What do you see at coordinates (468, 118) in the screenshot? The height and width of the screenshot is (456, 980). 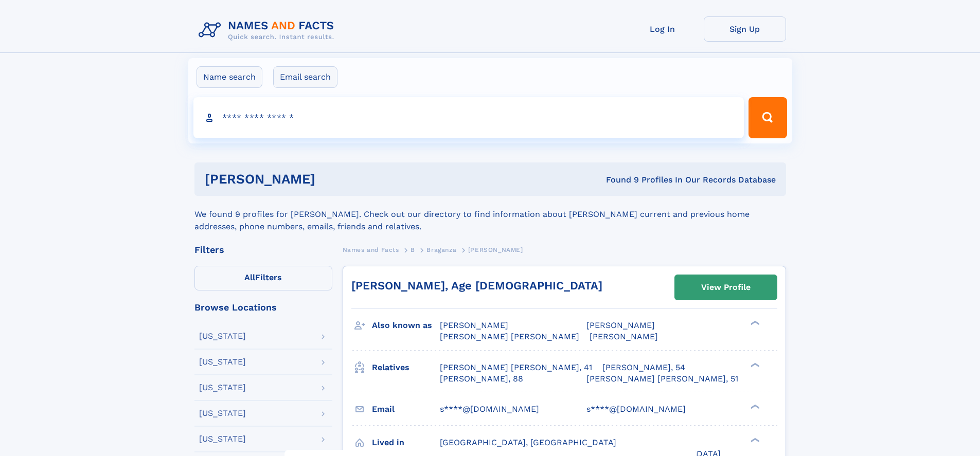 I see `input: search input` at bounding box center [468, 118].